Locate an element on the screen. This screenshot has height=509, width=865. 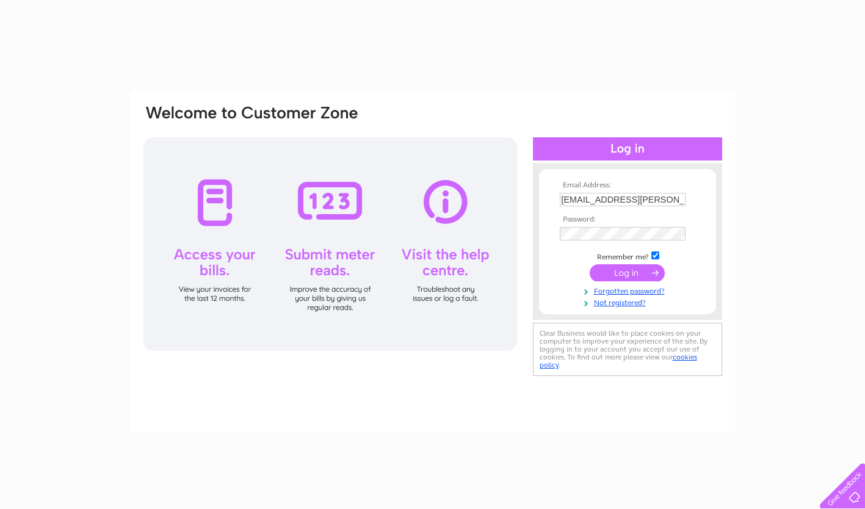
a: cookies policy is located at coordinates (618, 361).